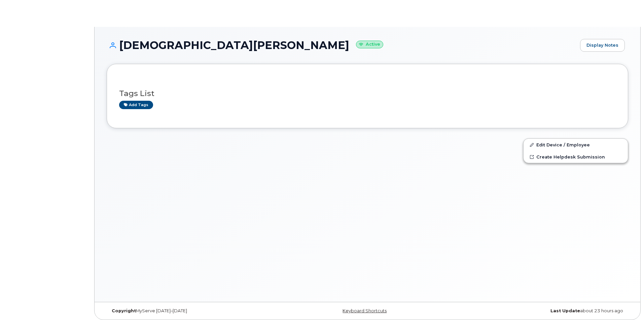  I want to click on small: Active, so click(369, 44).